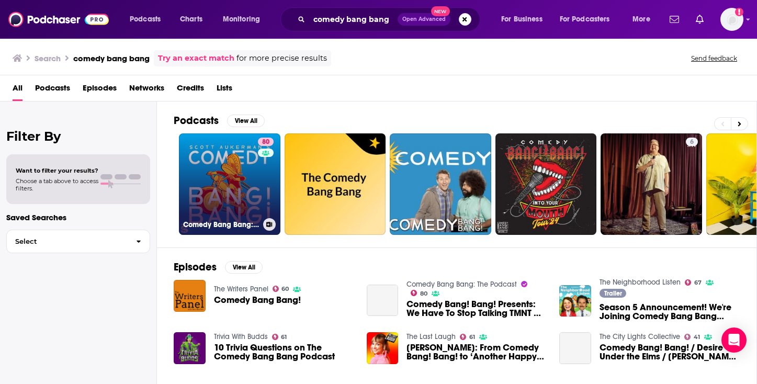 The height and width of the screenshot is (384, 757). What do you see at coordinates (670, 312) in the screenshot?
I see `span: Season 5 Announcement! We're Joining Comedy Bang Bang World!` at bounding box center [670, 312].